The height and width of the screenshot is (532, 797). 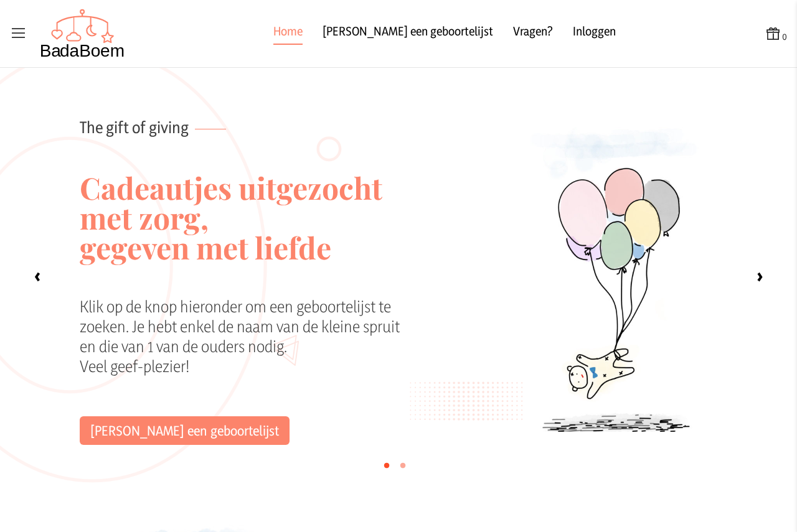 What do you see at coordinates (776, 33) in the screenshot?
I see `button: 0` at bounding box center [776, 33].